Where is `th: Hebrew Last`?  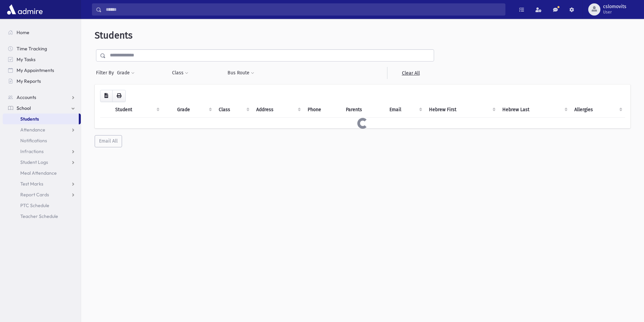
th: Hebrew Last is located at coordinates (535, 110).